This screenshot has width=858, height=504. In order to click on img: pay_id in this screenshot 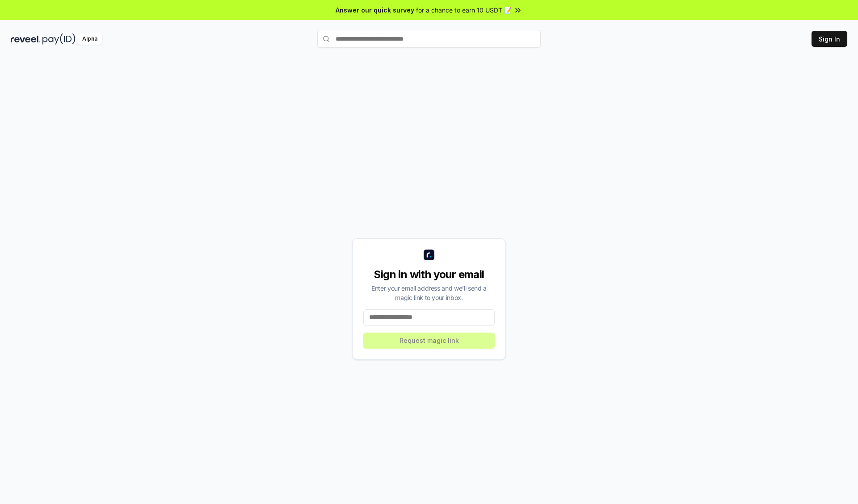, I will do `click(59, 39)`.